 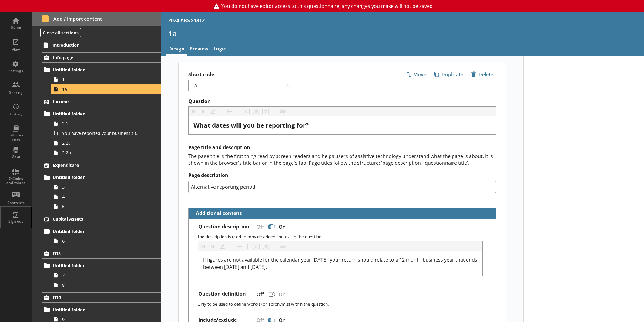 What do you see at coordinates (101, 297) in the screenshot?
I see `a: ITIG` at bounding box center [101, 297].